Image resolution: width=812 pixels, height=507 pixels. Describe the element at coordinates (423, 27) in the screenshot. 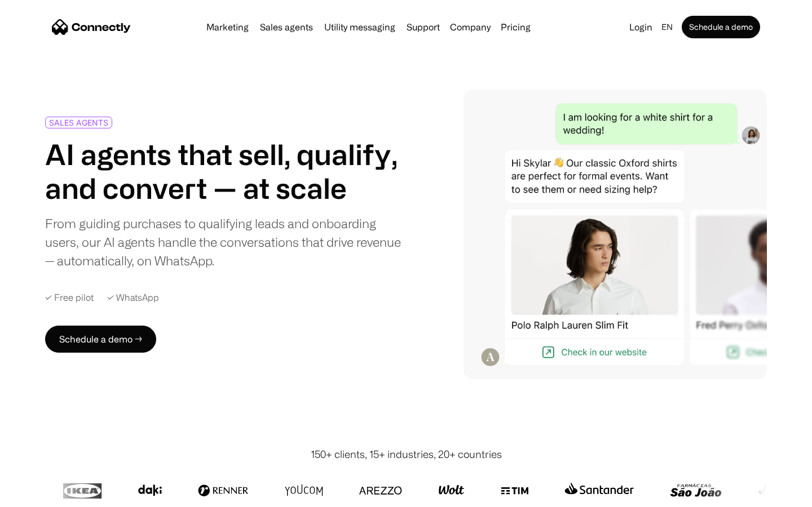

I see `a: Support` at that location.